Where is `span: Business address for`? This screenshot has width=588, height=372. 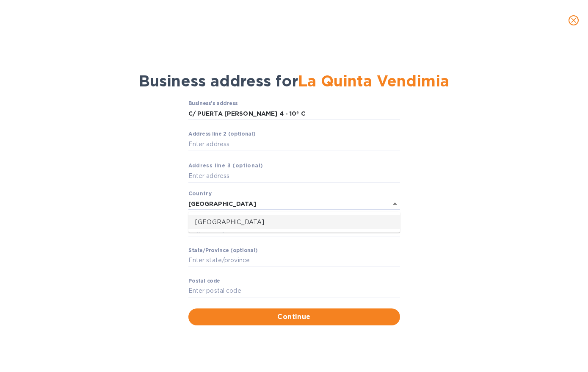 span: Business address for is located at coordinates (294, 81).